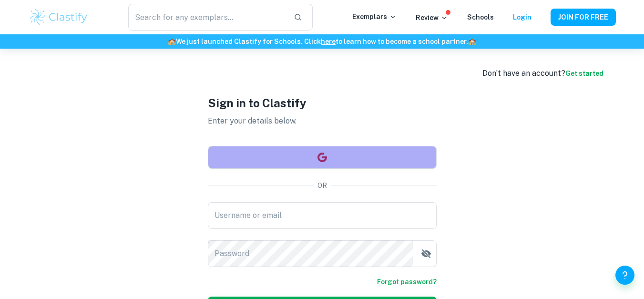  What do you see at coordinates (207, 17) in the screenshot?
I see `input: Search for any exemplars...` at bounding box center [207, 17].